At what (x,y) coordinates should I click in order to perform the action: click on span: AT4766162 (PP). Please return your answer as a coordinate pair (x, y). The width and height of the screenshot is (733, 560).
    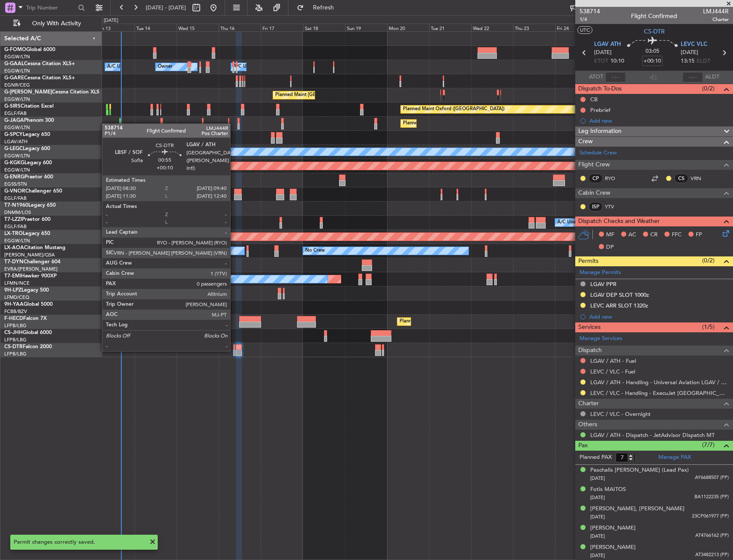
    Looking at the image, I should click on (712, 536).